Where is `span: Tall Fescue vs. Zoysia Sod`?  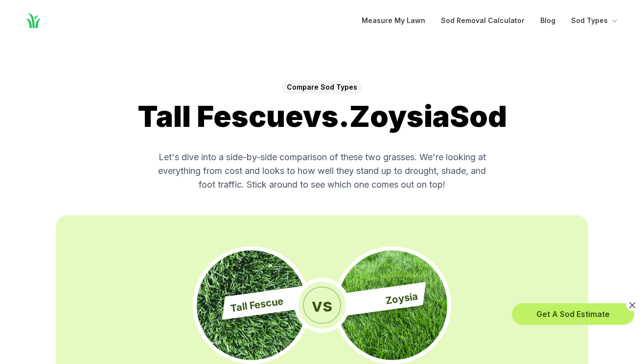
span: Tall Fescue vs. Zoysia Sod is located at coordinates (322, 116).